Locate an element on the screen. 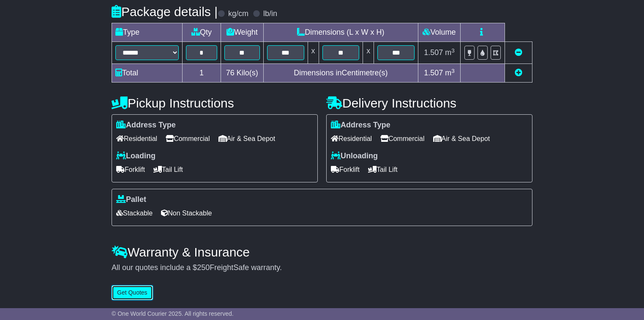 This screenshot has height=320, width=644. span: © One World Courier 2025. All rights reserved. is located at coordinates (173, 314).